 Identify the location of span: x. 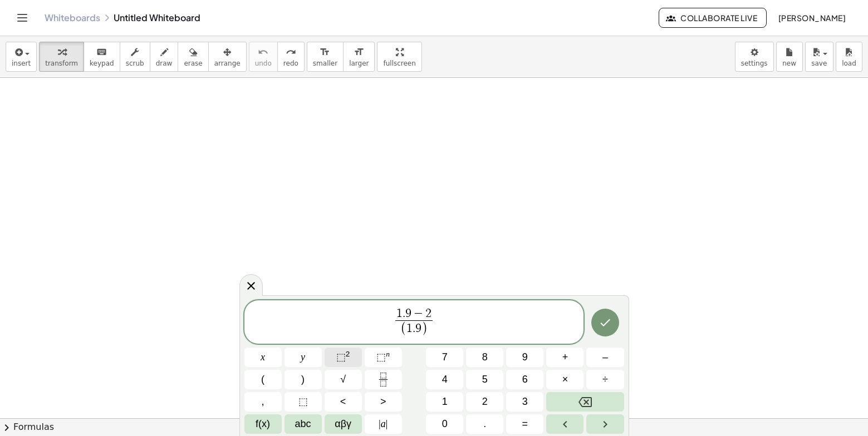
(263, 357).